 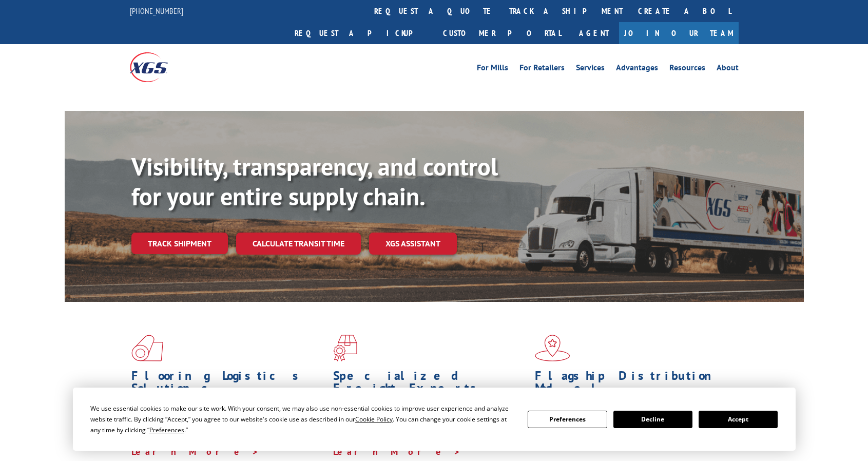 I want to click on b: Visibility, transparency, and control for your entire supply chain., so click(x=315, y=182).